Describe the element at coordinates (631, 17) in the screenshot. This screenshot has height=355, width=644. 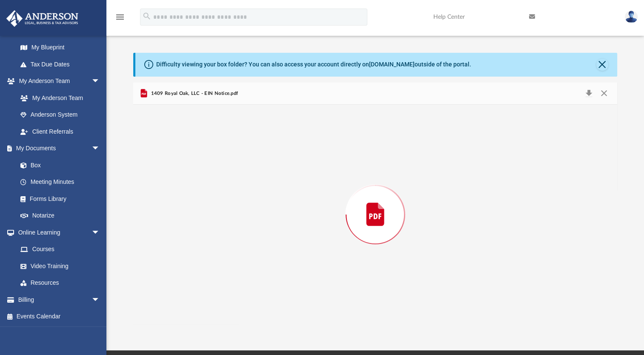
I see `img: User Pic` at that location.